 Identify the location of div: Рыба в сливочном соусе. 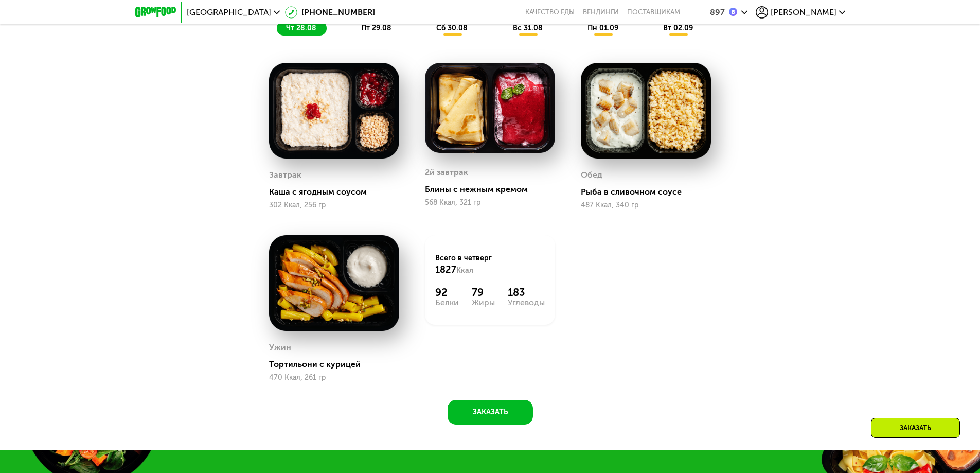
(650, 192).